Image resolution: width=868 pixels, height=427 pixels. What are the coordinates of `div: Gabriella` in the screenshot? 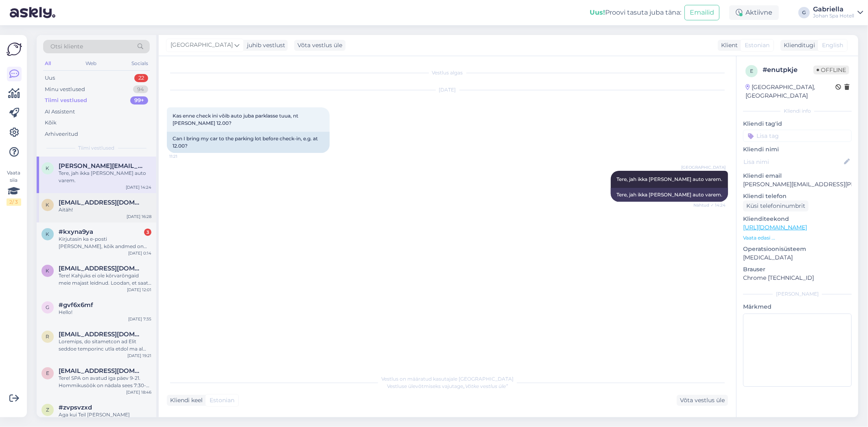 It's located at (834, 9).